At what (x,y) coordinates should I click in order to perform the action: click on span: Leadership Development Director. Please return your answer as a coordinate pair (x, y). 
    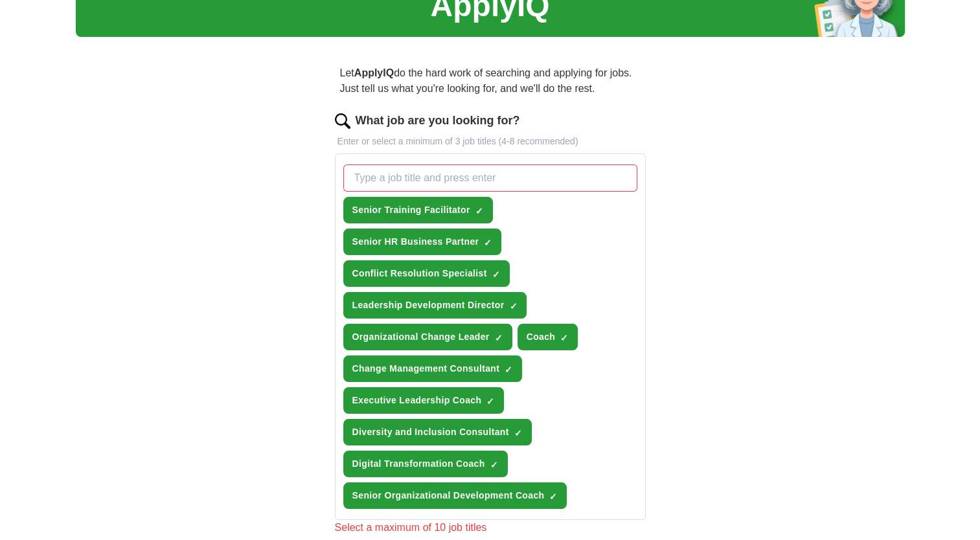
    Looking at the image, I should click on (428, 305).